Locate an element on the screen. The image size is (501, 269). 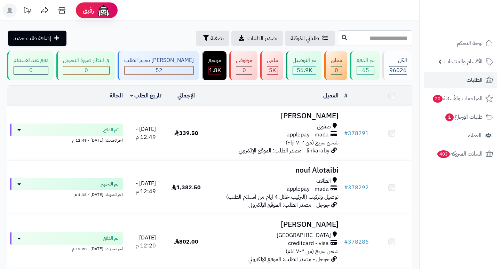
div: 65 is located at coordinates (366, 70).